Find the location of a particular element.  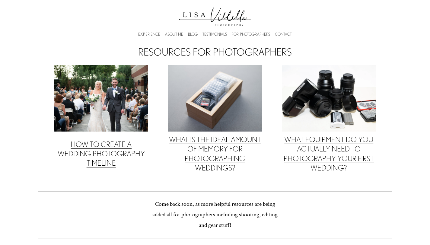

img: Lisa Villella Photography is located at coordinates (215, 15).